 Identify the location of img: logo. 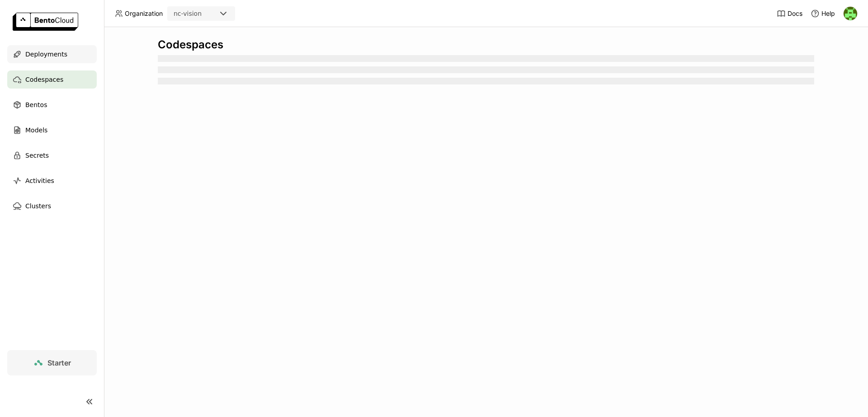
(45, 22).